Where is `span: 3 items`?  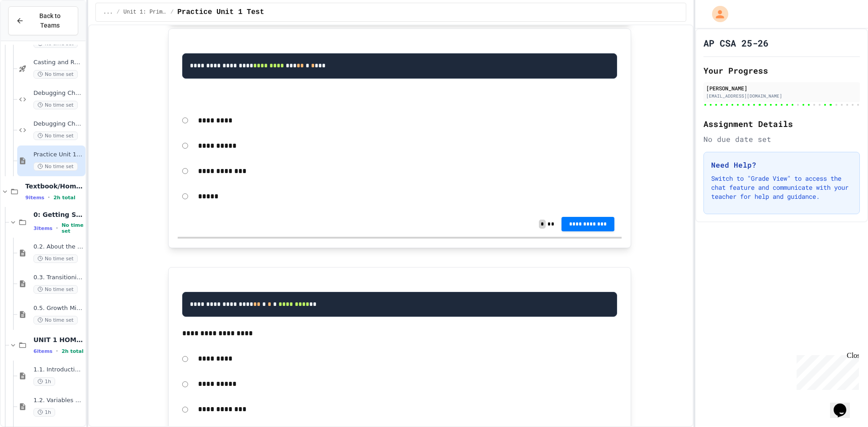
span: 3 items is located at coordinates (43, 228).